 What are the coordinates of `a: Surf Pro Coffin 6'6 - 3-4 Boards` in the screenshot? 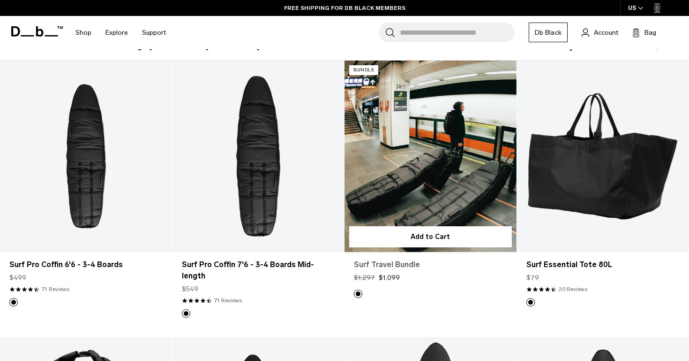 It's located at (86, 265).